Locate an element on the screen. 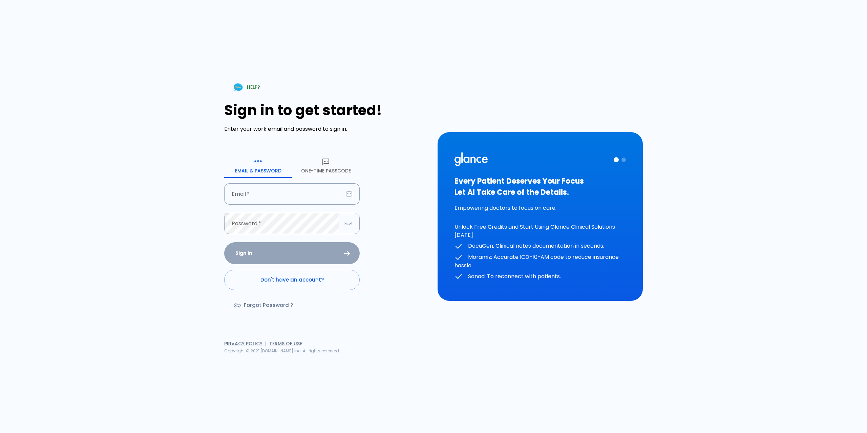 This screenshot has height=433, width=867. input: dr.ahmed@clinic.com is located at coordinates (283, 194).